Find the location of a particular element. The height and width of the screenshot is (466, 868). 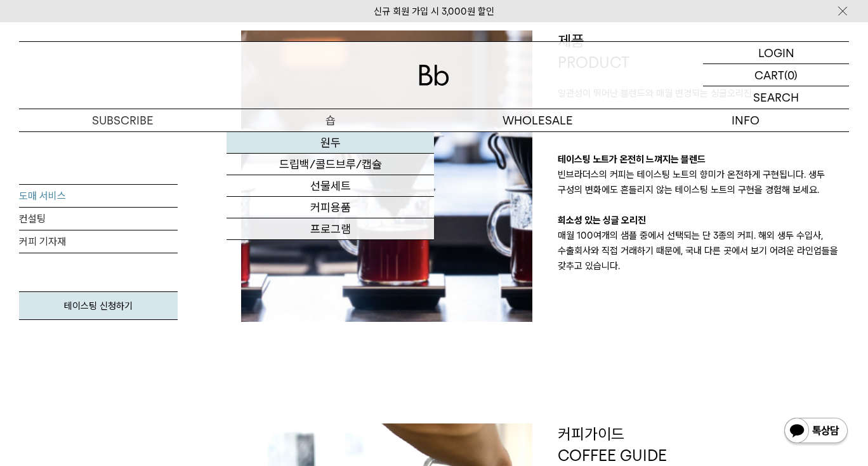

a: 도매 서비스 is located at coordinates (99, 196).